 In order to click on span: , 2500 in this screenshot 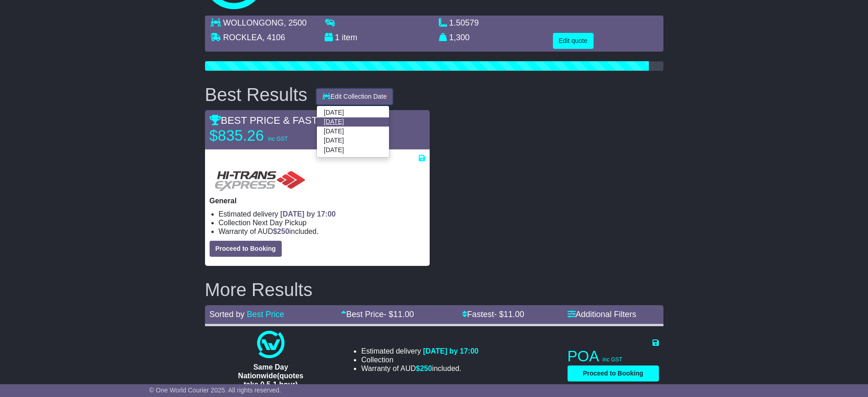, I will do `click(296, 23)`.